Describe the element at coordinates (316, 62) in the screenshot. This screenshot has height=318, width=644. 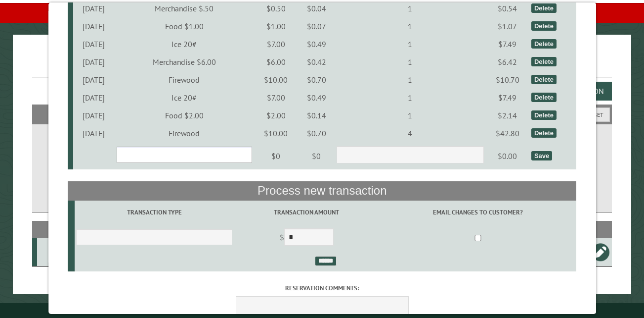
I see `td: $0.42` at that location.